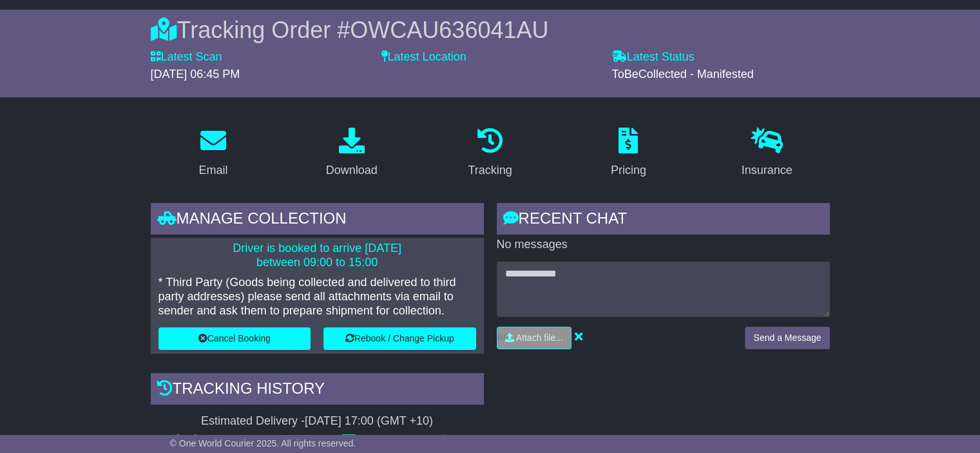 This screenshot has width=980, height=453. What do you see at coordinates (263, 443) in the screenshot?
I see `span: © One World Courier 2025. All rights reserved.` at bounding box center [263, 443].